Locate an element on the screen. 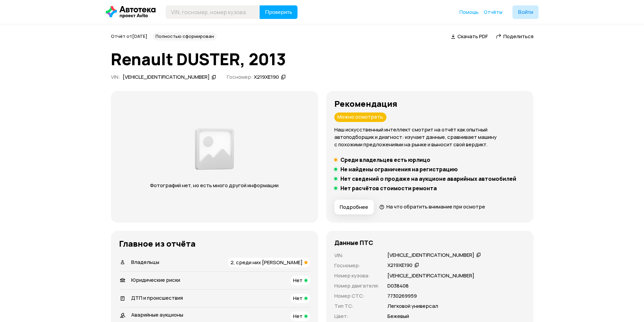 The height and width of the screenshot is (322, 644). div: Полностью сформирован is located at coordinates (185, 36).